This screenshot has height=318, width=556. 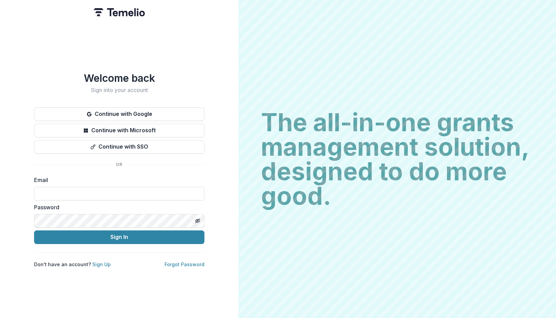 What do you see at coordinates (119, 90) in the screenshot?
I see `h2: Sign into your account` at bounding box center [119, 90].